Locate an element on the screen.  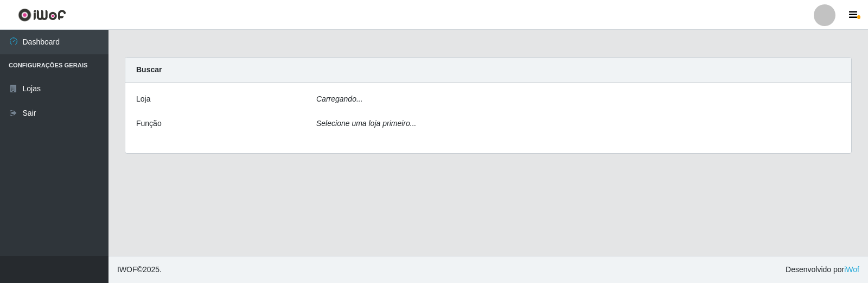
span: © 2025 . is located at coordinates (139, 269).